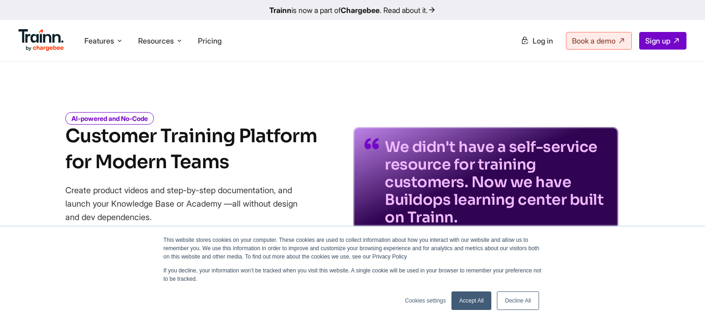  Describe the element at coordinates (471, 301) in the screenshot. I see `a: Accept All` at that location.